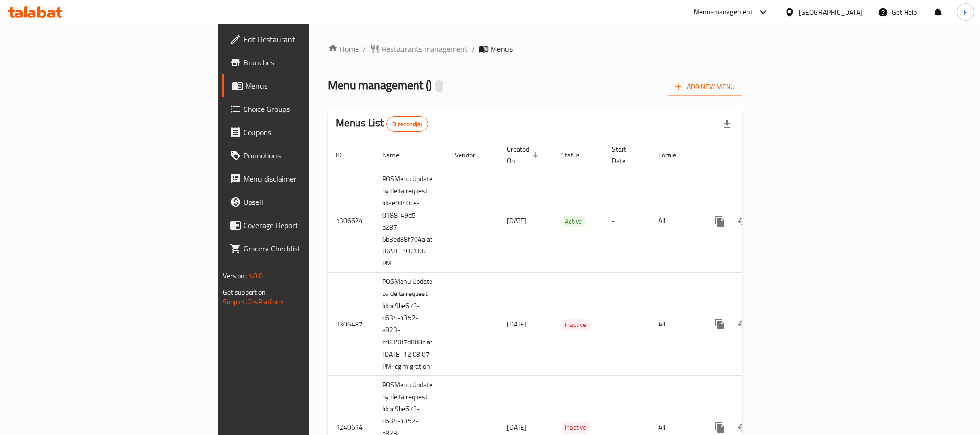 The height and width of the screenshot is (435, 980). I want to click on a: Promotions, so click(302, 155).